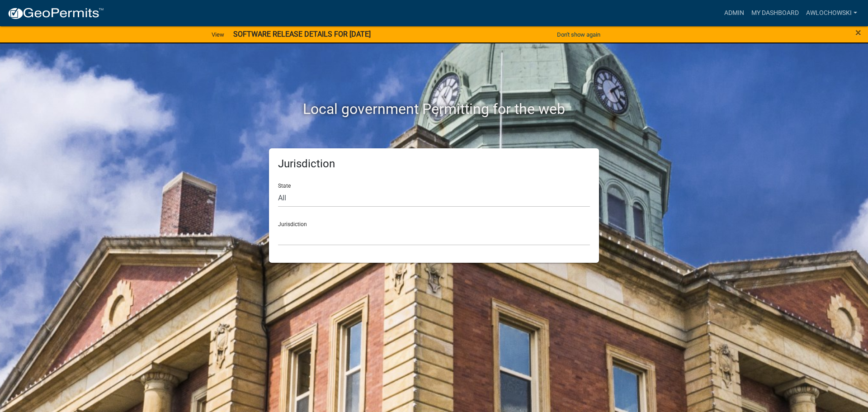  I want to click on h2: Local government Permitting for the web, so click(434, 109).